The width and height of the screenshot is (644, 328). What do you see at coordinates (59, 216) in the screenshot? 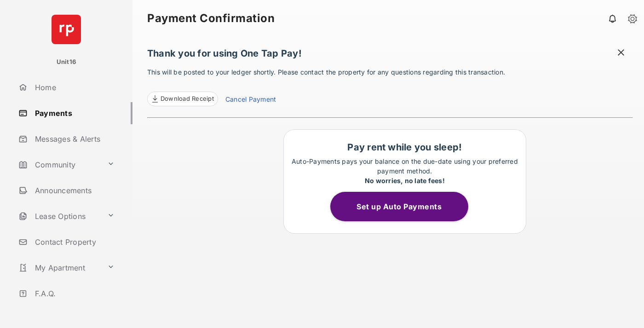
I see `a: Lease Options` at bounding box center [59, 216].